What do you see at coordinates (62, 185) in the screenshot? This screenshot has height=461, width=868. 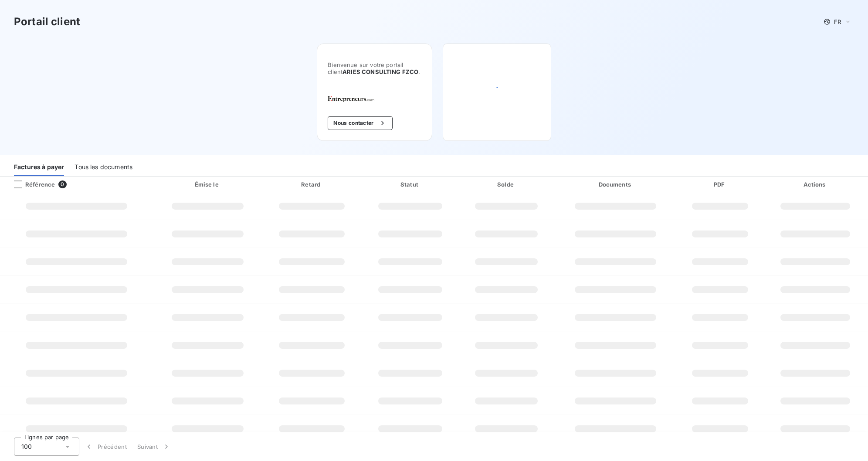 I see `span: 0` at bounding box center [62, 185].